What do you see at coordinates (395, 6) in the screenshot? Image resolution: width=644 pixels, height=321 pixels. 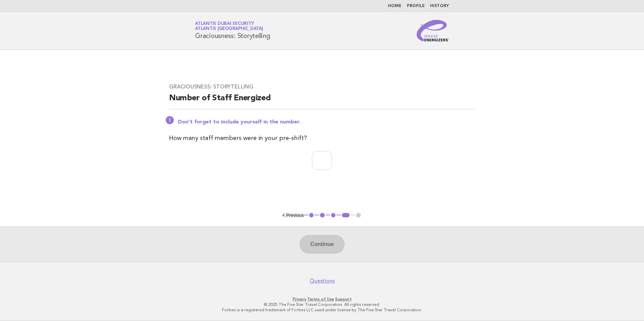 I see `a: Home` at bounding box center [395, 6].